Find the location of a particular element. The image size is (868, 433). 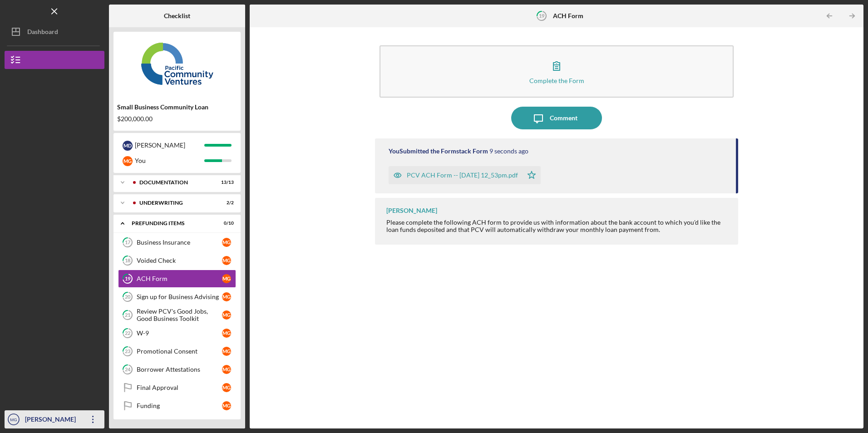

a: Dashboard is located at coordinates (55, 32).